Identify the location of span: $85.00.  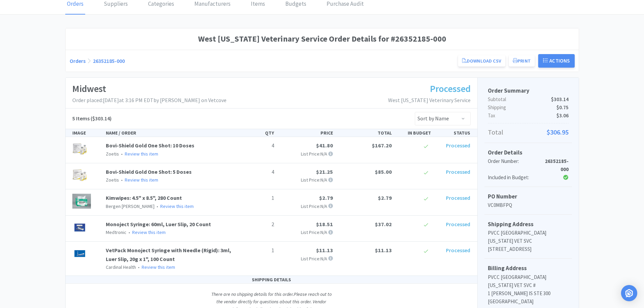
(383, 172).